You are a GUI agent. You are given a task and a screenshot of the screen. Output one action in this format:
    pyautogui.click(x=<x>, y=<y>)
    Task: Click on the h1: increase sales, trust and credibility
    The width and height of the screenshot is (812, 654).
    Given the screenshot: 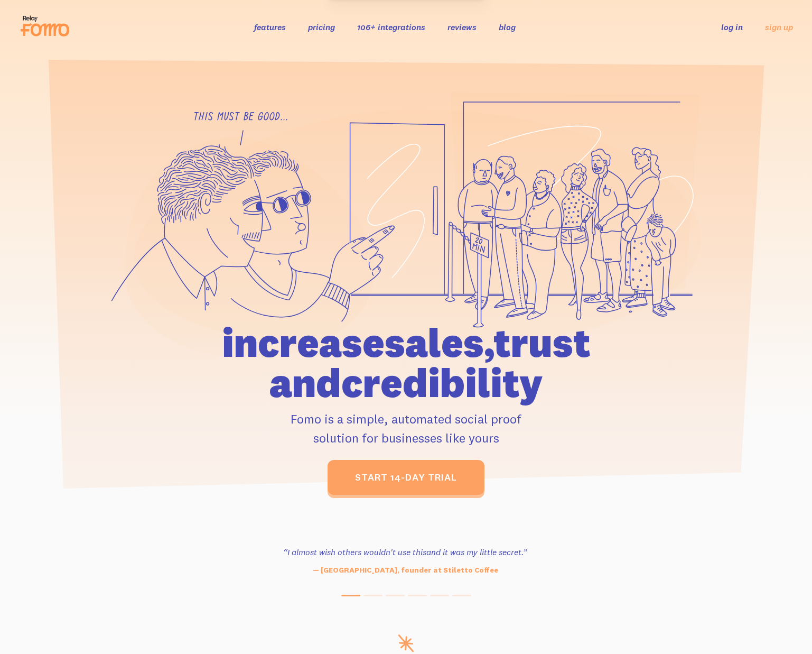 What is the action you would take?
    pyautogui.click(x=406, y=362)
    